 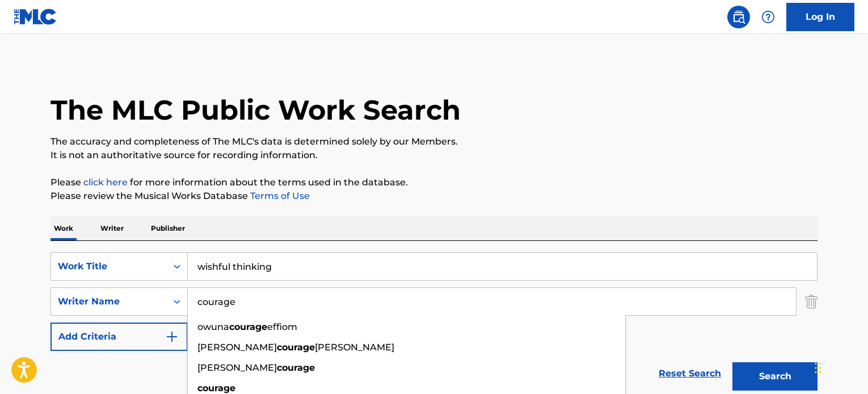 I want to click on img: help, so click(x=768, y=17).